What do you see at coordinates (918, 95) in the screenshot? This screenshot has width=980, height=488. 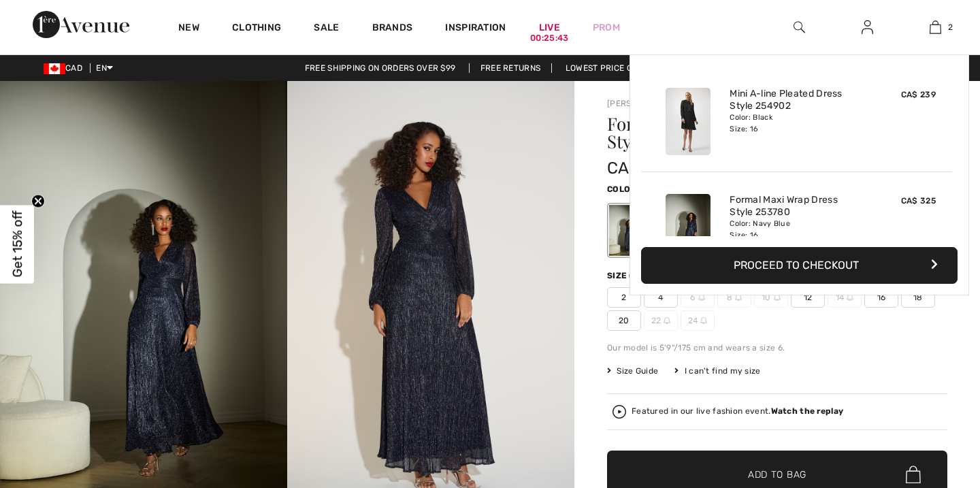 I see `span: CA$ 239` at bounding box center [918, 95].